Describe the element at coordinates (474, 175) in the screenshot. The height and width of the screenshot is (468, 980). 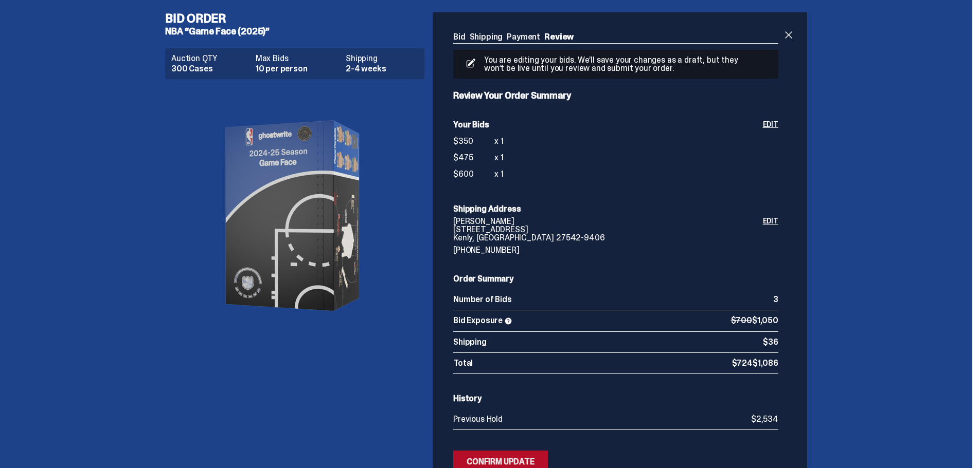
I see `p: $600` at that location.